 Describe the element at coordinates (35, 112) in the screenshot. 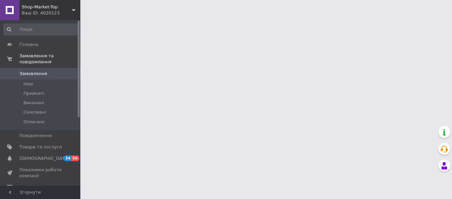

I see `span: Скасовані` at that location.